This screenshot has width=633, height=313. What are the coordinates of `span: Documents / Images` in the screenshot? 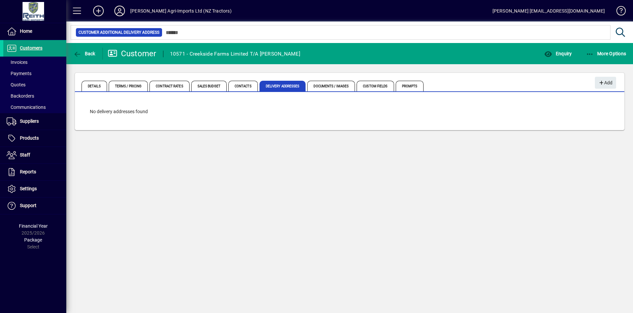 It's located at (331, 86).